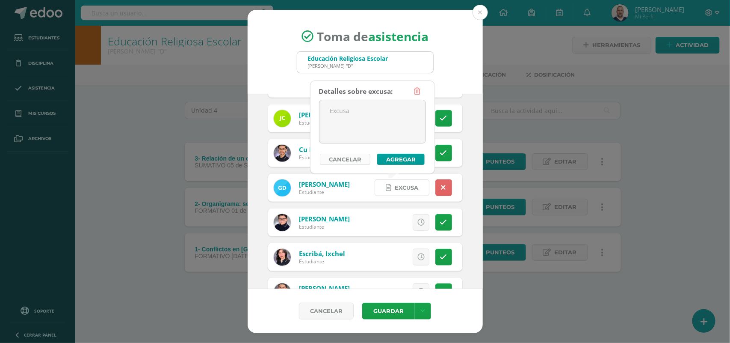 The image size is (730, 343). What do you see at coordinates (365, 62) in the screenshot?
I see `input: Busca un grado o sección aquí...` at bounding box center [365, 62].